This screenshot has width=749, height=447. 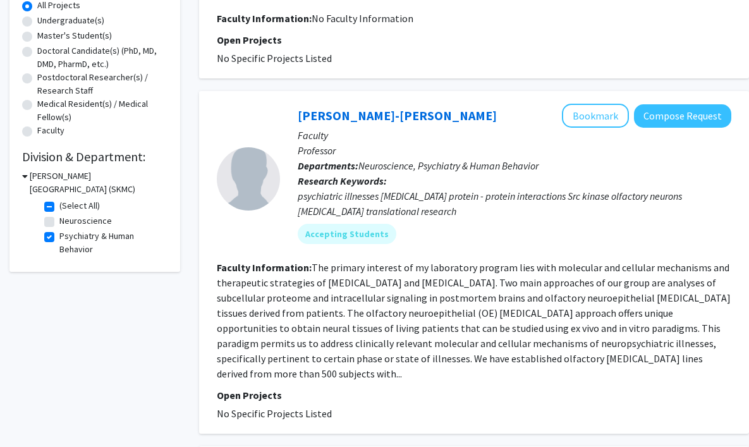 What do you see at coordinates (342, 181) in the screenshot?
I see `b: Research Keywords:` at bounding box center [342, 181].